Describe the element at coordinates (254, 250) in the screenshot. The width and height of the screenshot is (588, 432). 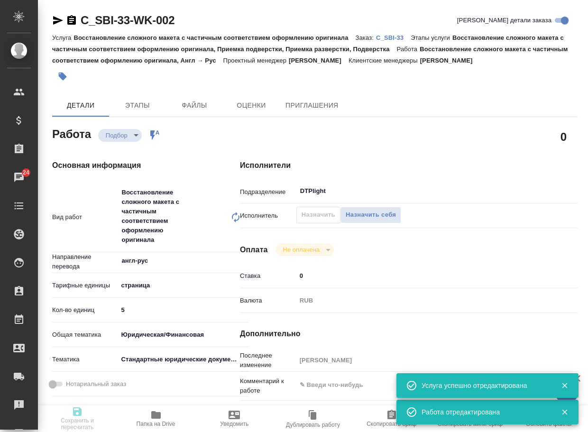
I see `h4: Оплата` at that location.